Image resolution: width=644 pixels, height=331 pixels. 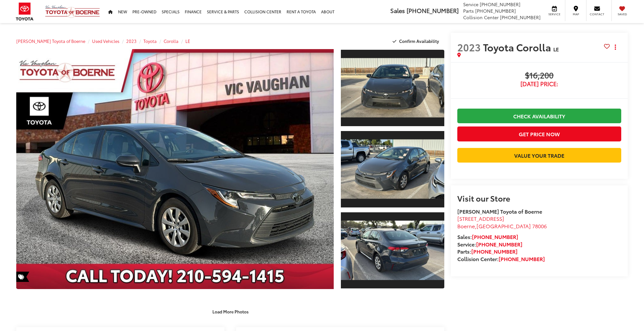 What do you see at coordinates (106, 41) in the screenshot?
I see `span: Used Vehicles` at bounding box center [106, 41].